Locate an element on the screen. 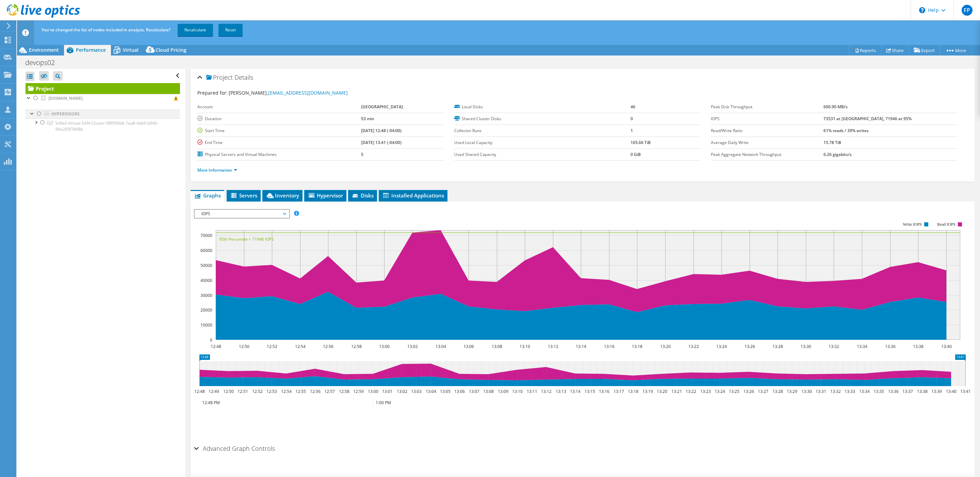  text: 12:49 is located at coordinates (214, 391).